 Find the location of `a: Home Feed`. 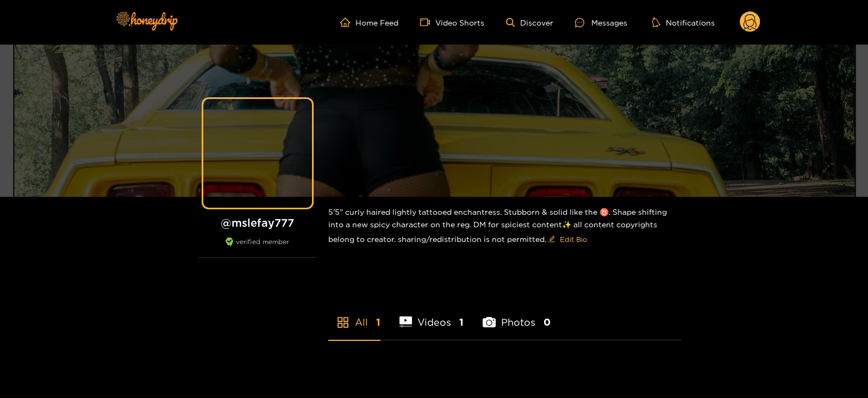

a: Home Feed is located at coordinates (369, 22).